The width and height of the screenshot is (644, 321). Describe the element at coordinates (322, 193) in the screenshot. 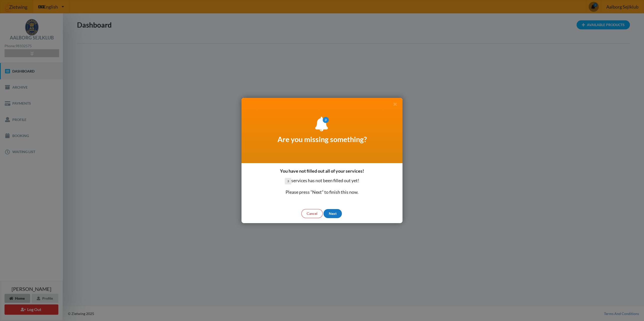

I see `p: Please press "Next" to finish this now.` at that location.